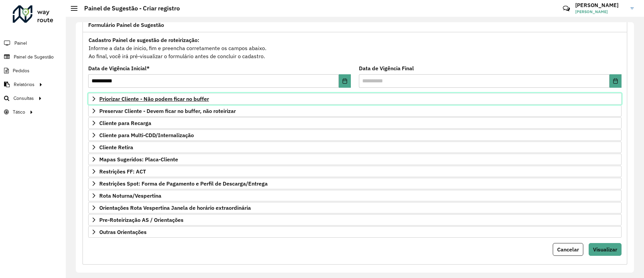 Image resolution: width=644 pixels, height=278 pixels. Describe the element at coordinates (126, 25) in the screenshot. I see `span: Formulário Painel de Sugestão` at that location.